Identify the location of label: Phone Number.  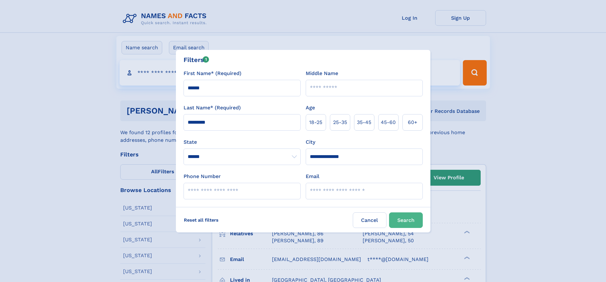
(202, 177).